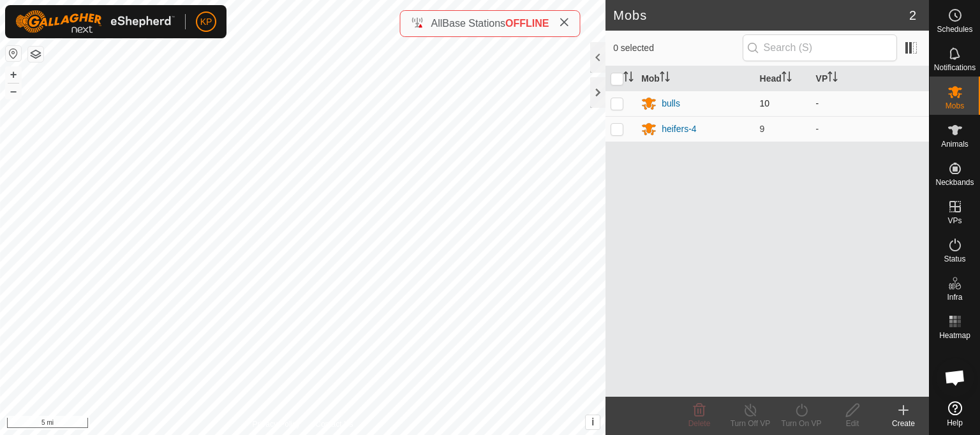 Image resolution: width=980 pixels, height=435 pixels. Describe the element at coordinates (801, 423) in the screenshot. I see `div: Turn On VP` at that location.